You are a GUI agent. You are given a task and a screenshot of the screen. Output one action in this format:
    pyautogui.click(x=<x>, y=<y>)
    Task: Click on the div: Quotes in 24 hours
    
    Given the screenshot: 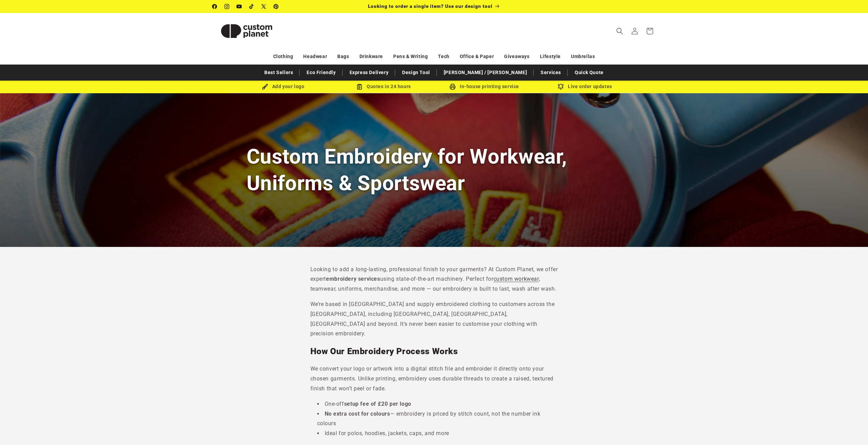 What is the action you would take?
    pyautogui.click(x=384, y=87)
    